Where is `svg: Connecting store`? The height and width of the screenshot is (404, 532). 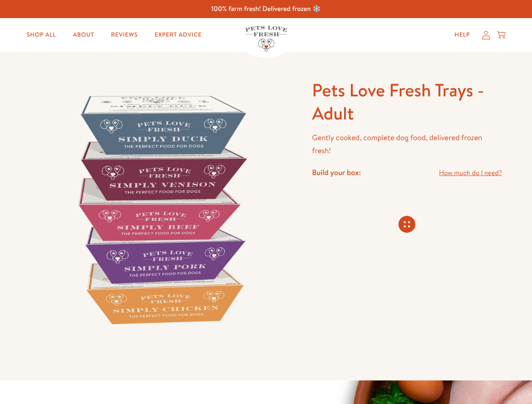
svg: Connecting store is located at coordinates (407, 224).